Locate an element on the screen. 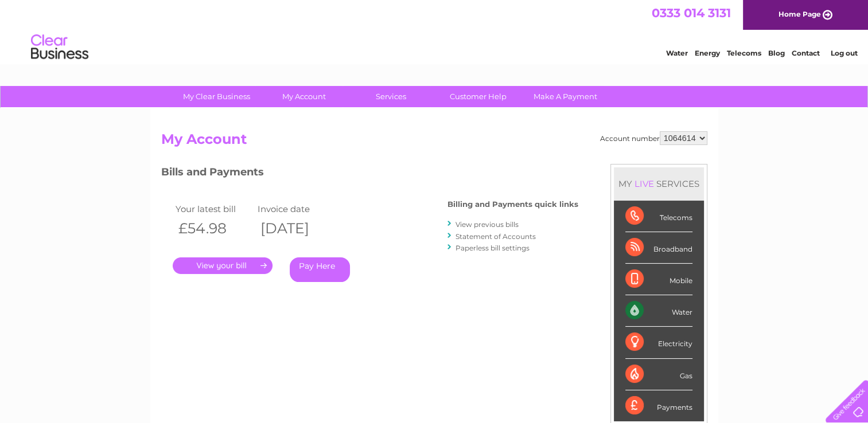 This screenshot has height=423, width=868. td: Your latest bill is located at coordinates (214, 208).